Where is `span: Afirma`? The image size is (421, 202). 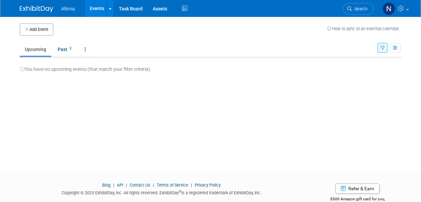
span: Afirma is located at coordinates (68, 9).